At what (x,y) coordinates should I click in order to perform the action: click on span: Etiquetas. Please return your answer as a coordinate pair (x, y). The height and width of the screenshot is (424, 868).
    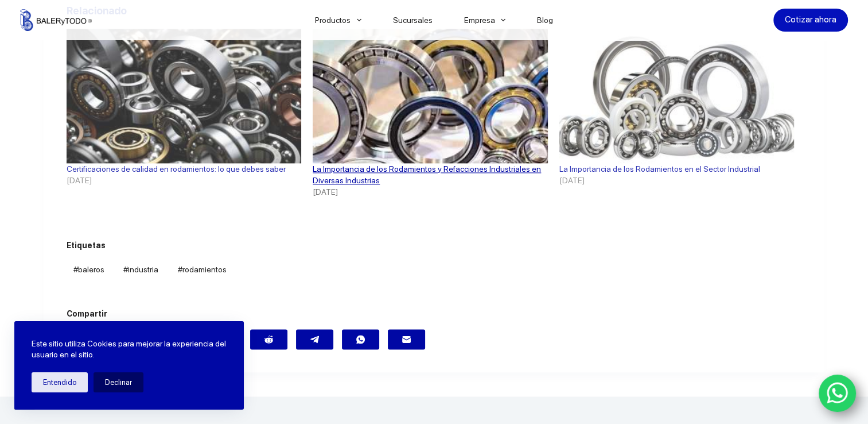
    Looking at the image, I should click on (434, 245).